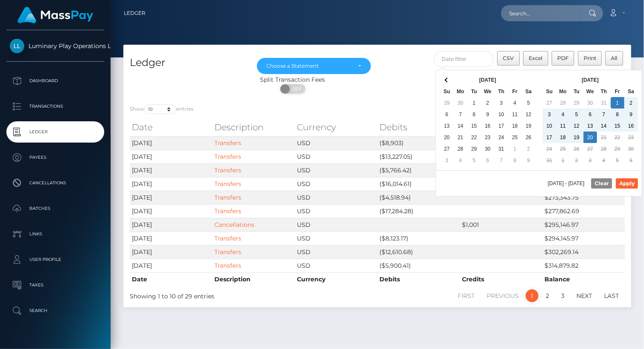 Image resolution: width=644 pixels, height=349 pixels. I want to click on p: Transactions, so click(56, 107).